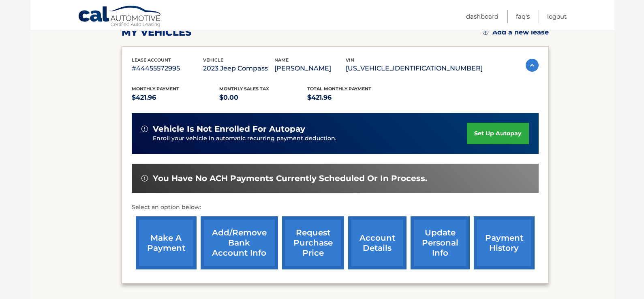  I want to click on a: FAQ's, so click(523, 16).